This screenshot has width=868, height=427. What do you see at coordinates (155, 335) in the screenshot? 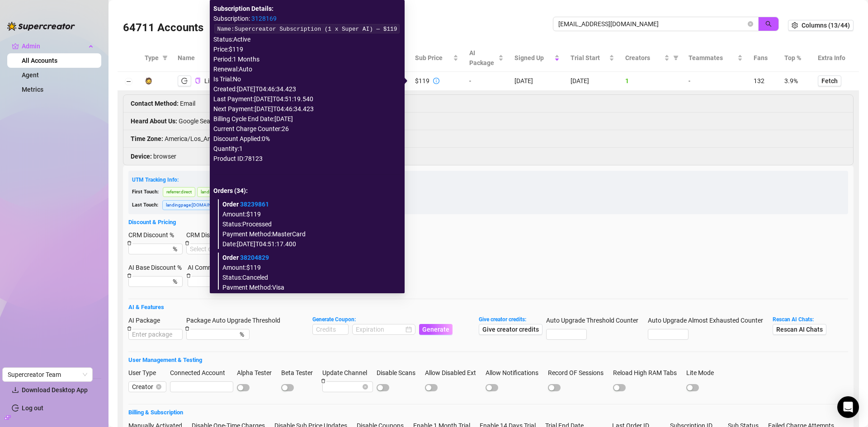
I see `input: AI Package` at bounding box center [155, 335].